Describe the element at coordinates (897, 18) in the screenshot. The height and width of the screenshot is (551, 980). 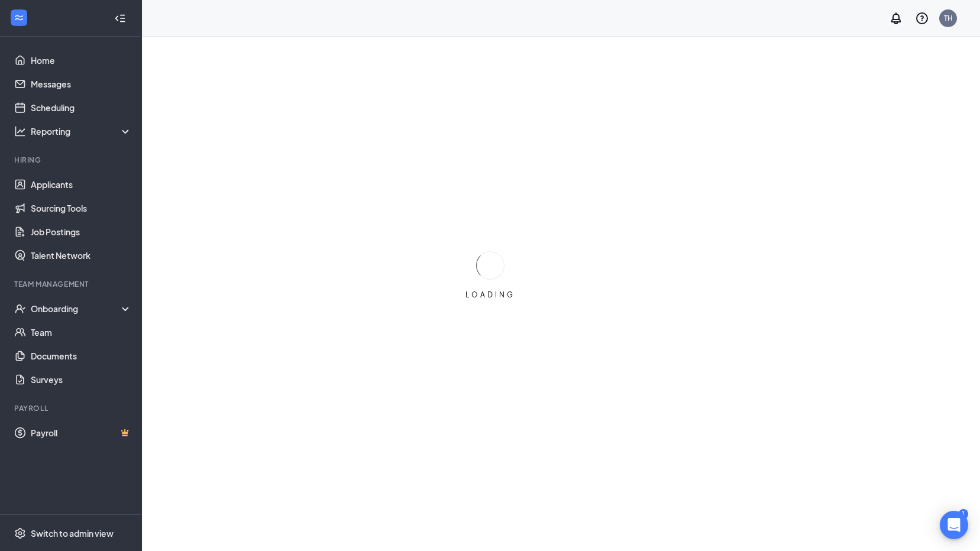
I see `svg: Notifications` at that location.